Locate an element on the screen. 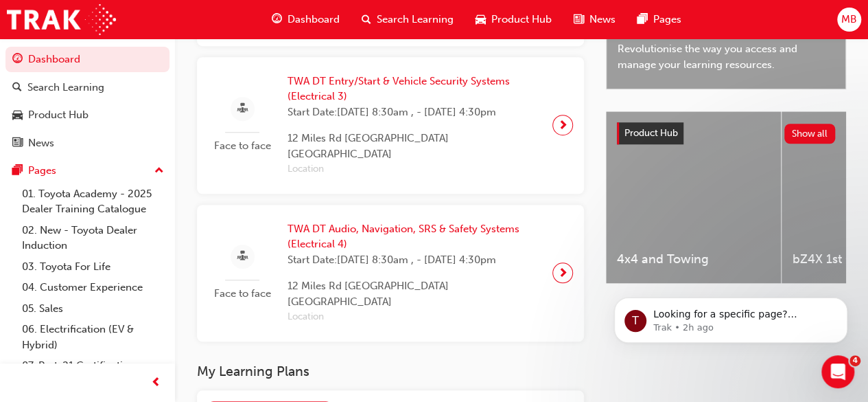  h1: Messages is located at coordinates (138, 18).